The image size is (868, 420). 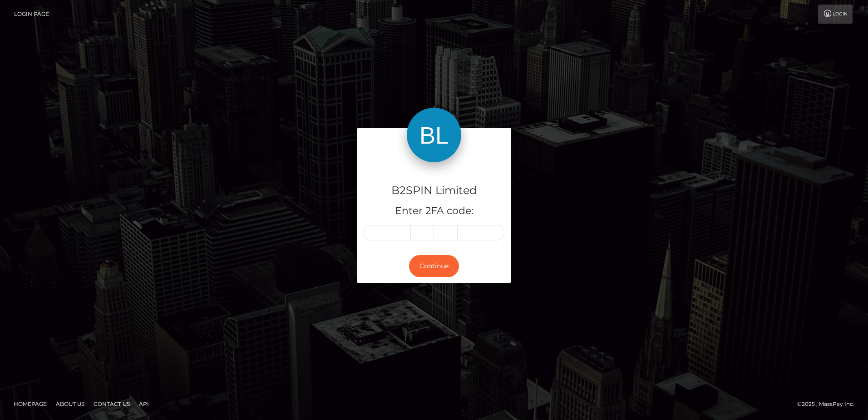 What do you see at coordinates (836, 14) in the screenshot?
I see `a: Login` at bounding box center [836, 14].